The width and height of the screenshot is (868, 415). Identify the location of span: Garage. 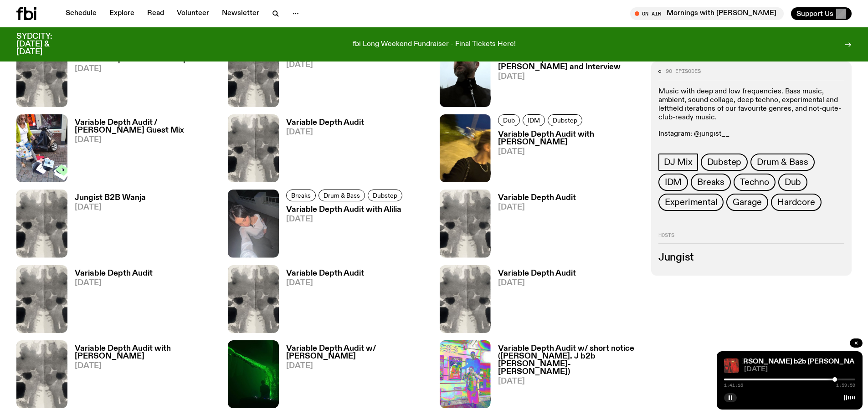
(747, 202).